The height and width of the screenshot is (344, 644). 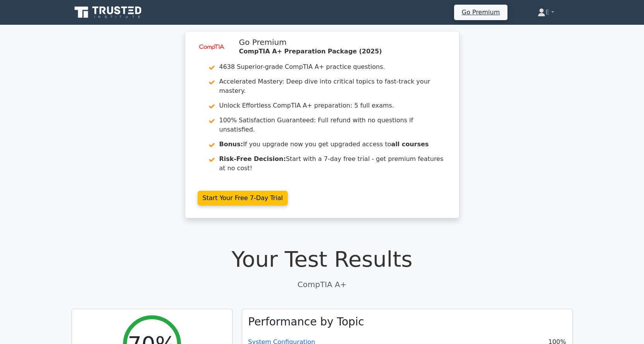 I want to click on p: CompTIA A+, so click(x=322, y=284).